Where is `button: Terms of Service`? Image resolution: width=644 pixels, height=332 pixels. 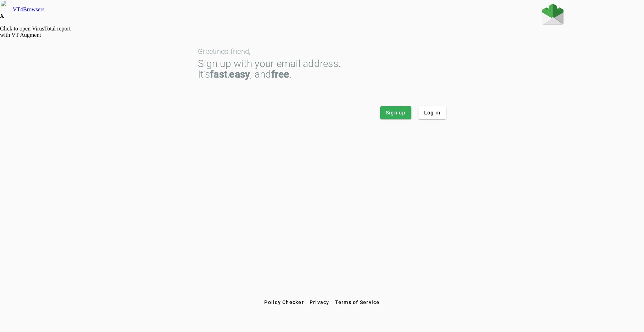 button: Terms of Service is located at coordinates (357, 302).